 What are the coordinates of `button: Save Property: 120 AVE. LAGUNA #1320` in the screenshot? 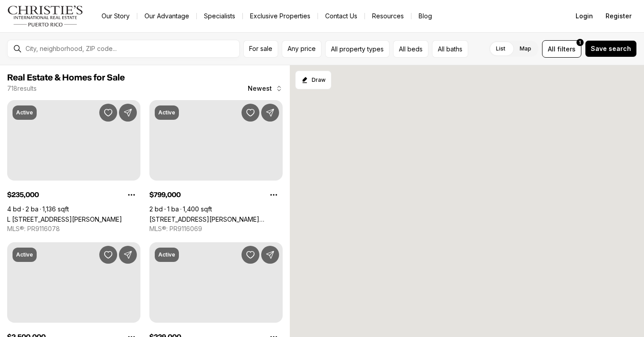 It's located at (251, 255).